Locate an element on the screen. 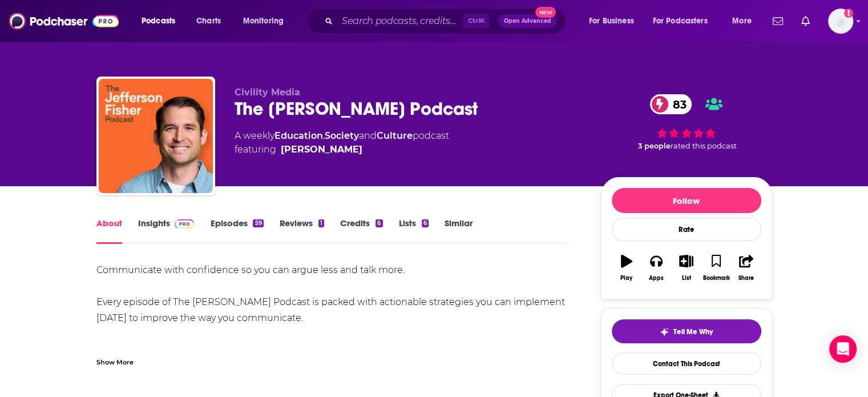 This screenshot has height=397, width=868. div: A weekly podcast is located at coordinates (342, 143).